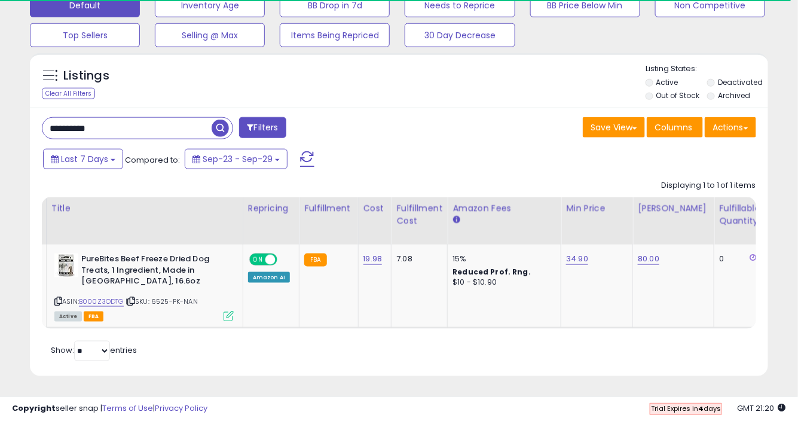  Describe the element at coordinates (675, 127) in the screenshot. I see `button: Columns` at that location.